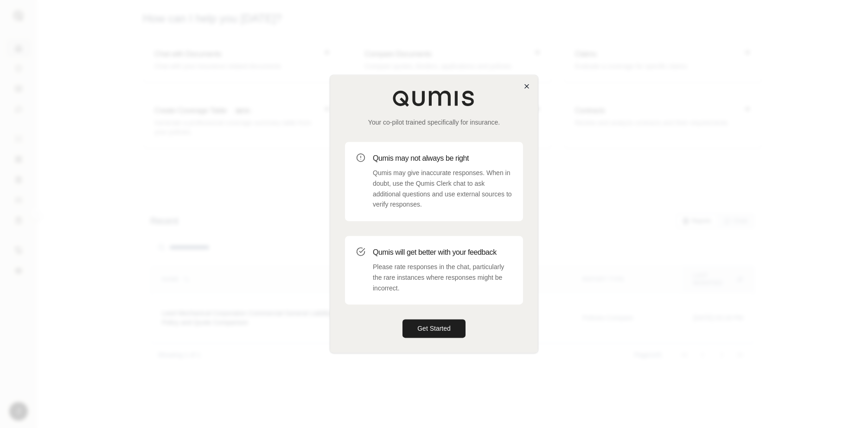  I want to click on p: Qumis may give inaccurate responses. When in doubt, use the Qumis Clerk chat to ask additional qu..., so click(442, 189).